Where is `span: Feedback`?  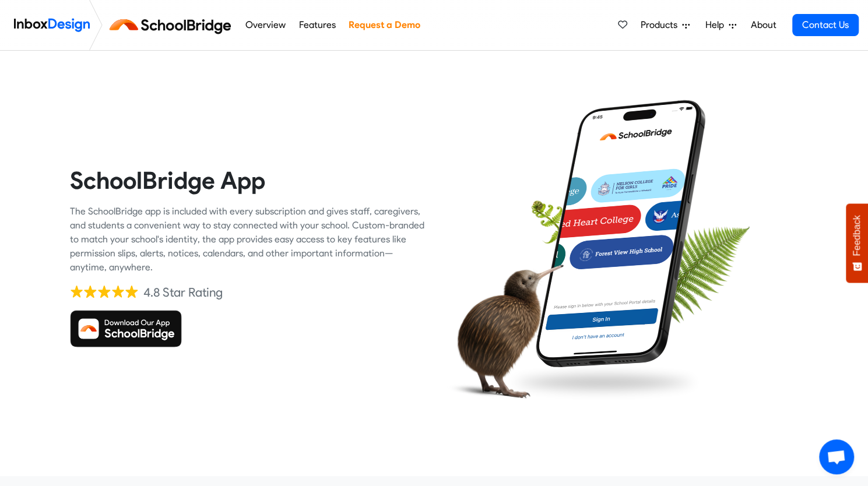
span: Feedback is located at coordinates (857, 236).